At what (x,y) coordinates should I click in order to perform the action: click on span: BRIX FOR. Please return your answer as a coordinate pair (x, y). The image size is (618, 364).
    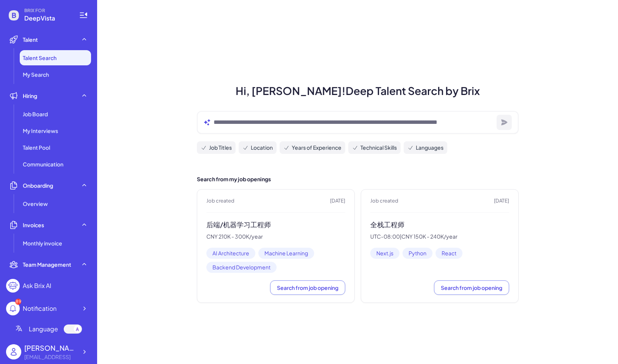
    Looking at the image, I should click on (47, 11).